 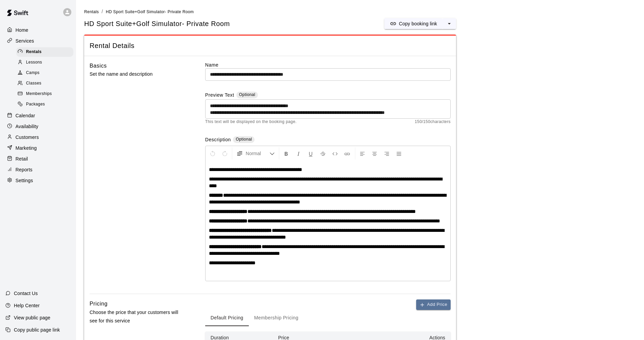 What do you see at coordinates (38, 170) in the screenshot?
I see `a: Reports` at bounding box center [38, 170].